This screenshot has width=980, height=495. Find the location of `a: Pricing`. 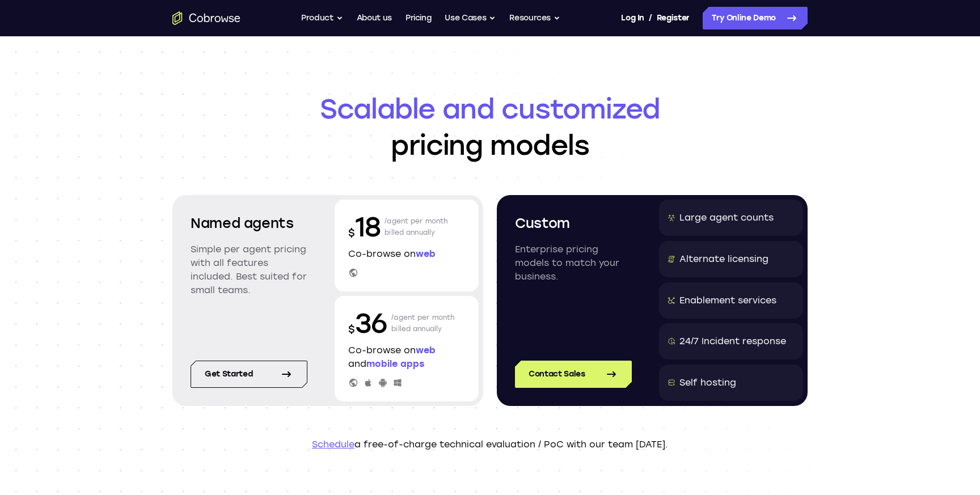

a: Pricing is located at coordinates (419, 19).